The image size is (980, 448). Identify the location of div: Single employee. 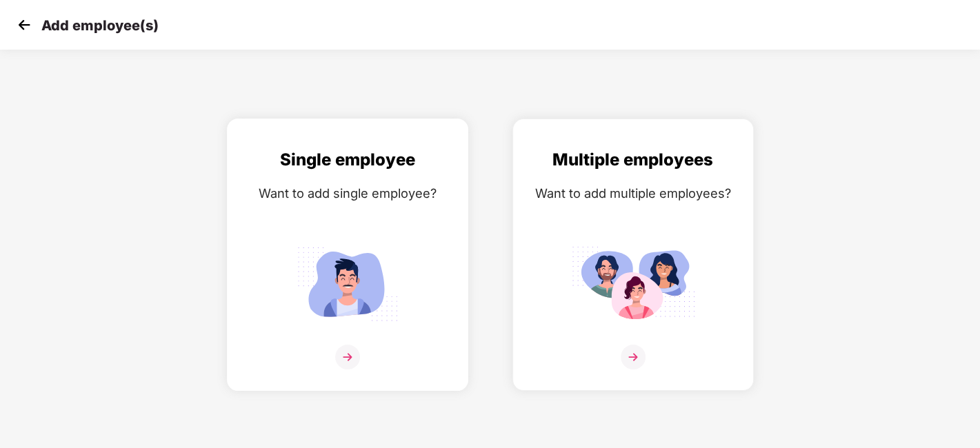
(347, 159).